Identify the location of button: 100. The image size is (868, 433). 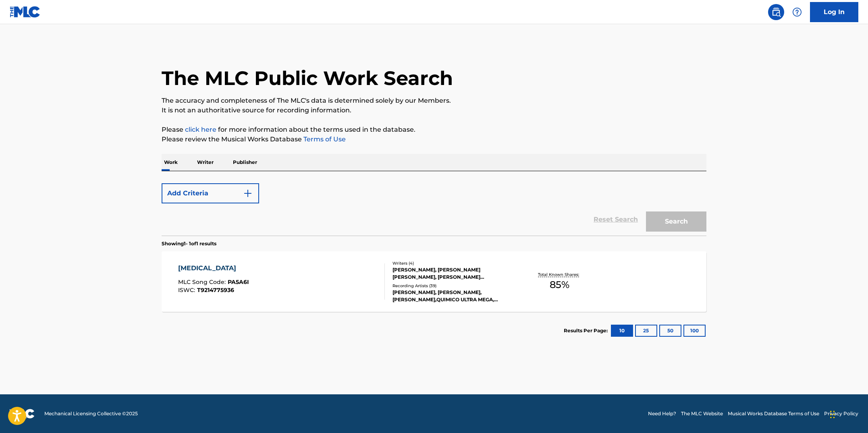
(694, 330).